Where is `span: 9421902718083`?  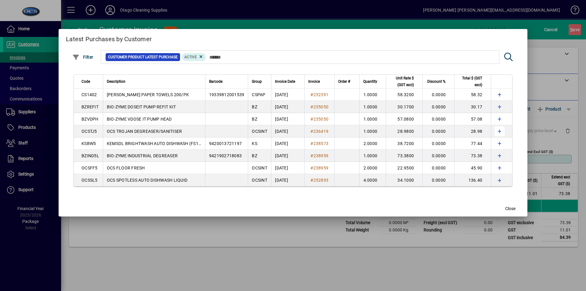 span: 9421902718083 is located at coordinates (225, 156).